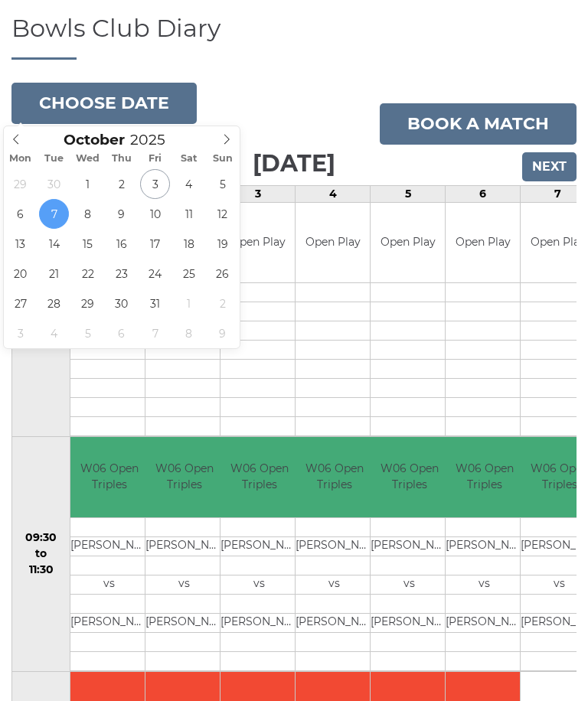  What do you see at coordinates (188, 184) in the screenshot?
I see `span: October 4, 2025` at bounding box center [188, 184].